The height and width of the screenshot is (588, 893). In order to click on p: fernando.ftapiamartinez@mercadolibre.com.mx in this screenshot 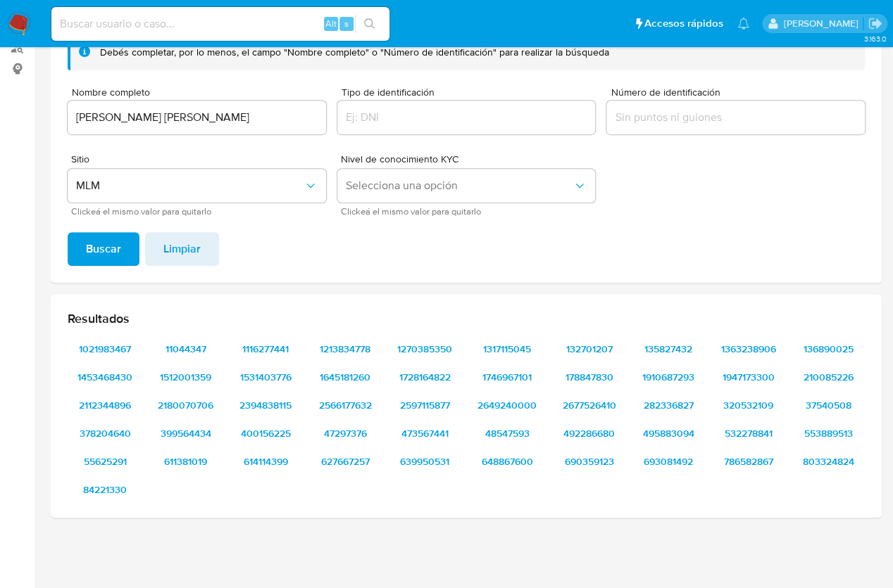, I will do `click(822, 23)`.